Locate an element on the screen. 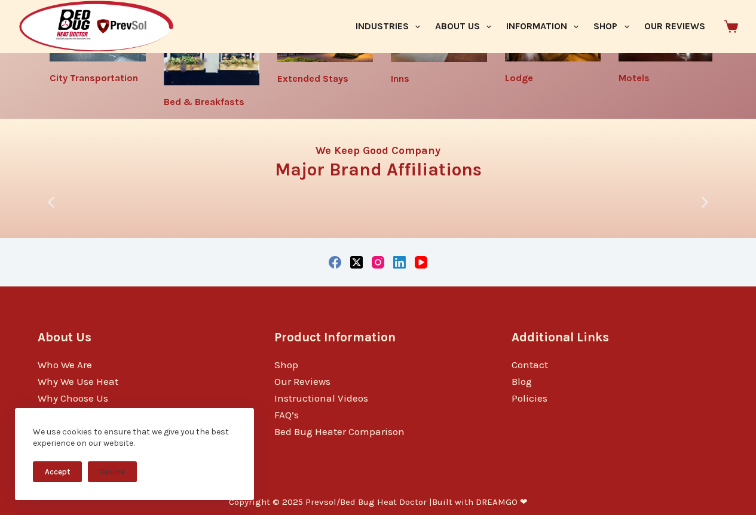  a: Shop is located at coordinates (286, 365).